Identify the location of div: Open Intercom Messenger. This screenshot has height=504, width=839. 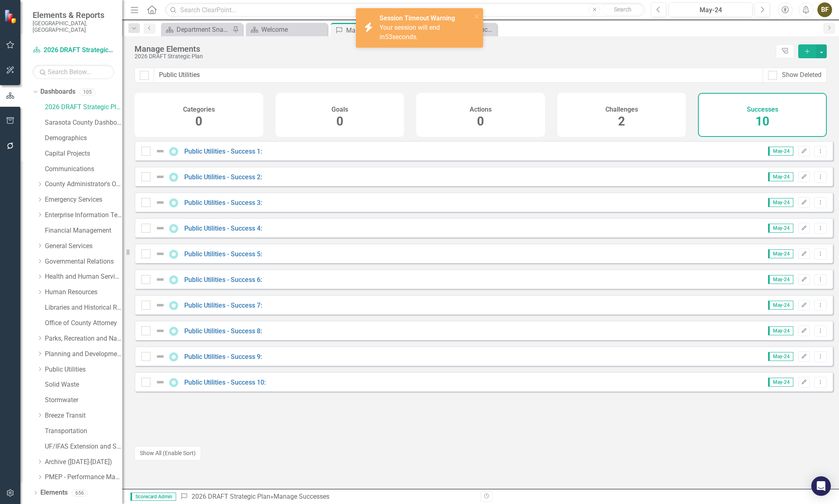
(821, 486).